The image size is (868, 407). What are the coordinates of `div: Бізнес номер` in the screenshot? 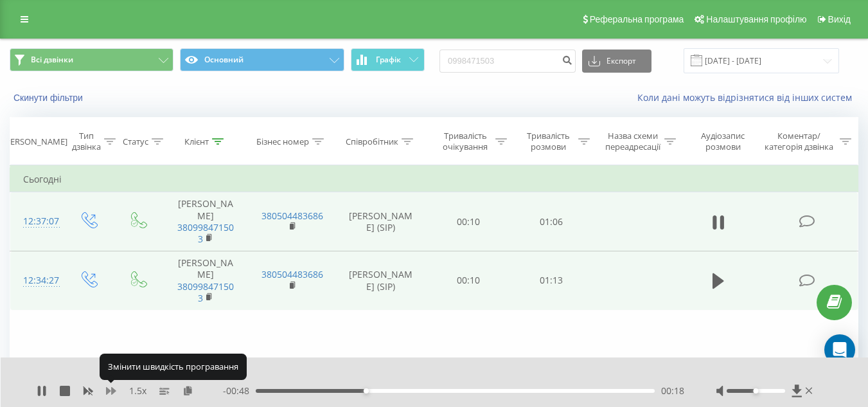 It's located at (283, 142).